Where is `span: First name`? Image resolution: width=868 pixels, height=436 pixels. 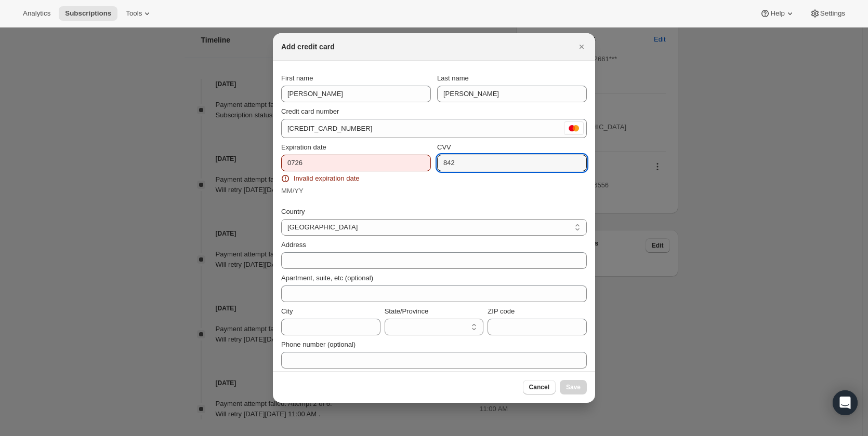 span: First name is located at coordinates (297, 78).